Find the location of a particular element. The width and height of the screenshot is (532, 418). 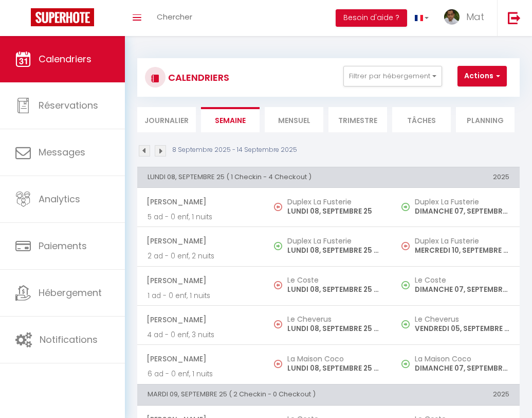

p: 2 ad - 0 enf, 2 nuits is located at coordinates (201, 256).